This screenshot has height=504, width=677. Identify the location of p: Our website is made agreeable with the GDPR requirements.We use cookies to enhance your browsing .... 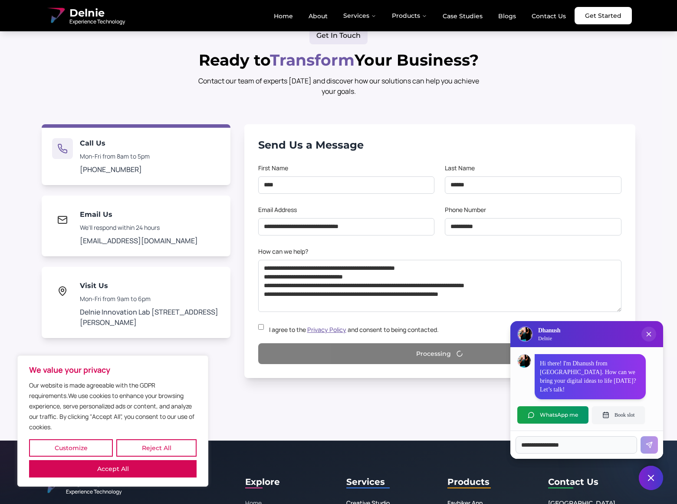
(113, 406).